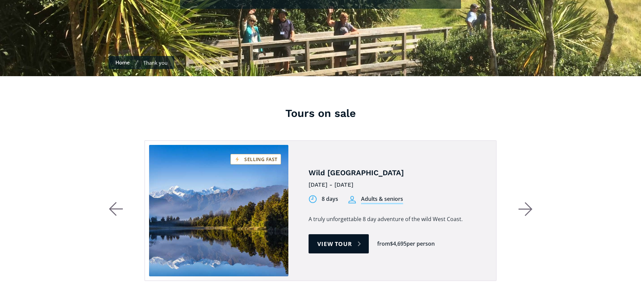 This screenshot has width=641, height=307. What do you see at coordinates (321, 113) in the screenshot?
I see `h3: Tours on sale` at bounding box center [321, 113].